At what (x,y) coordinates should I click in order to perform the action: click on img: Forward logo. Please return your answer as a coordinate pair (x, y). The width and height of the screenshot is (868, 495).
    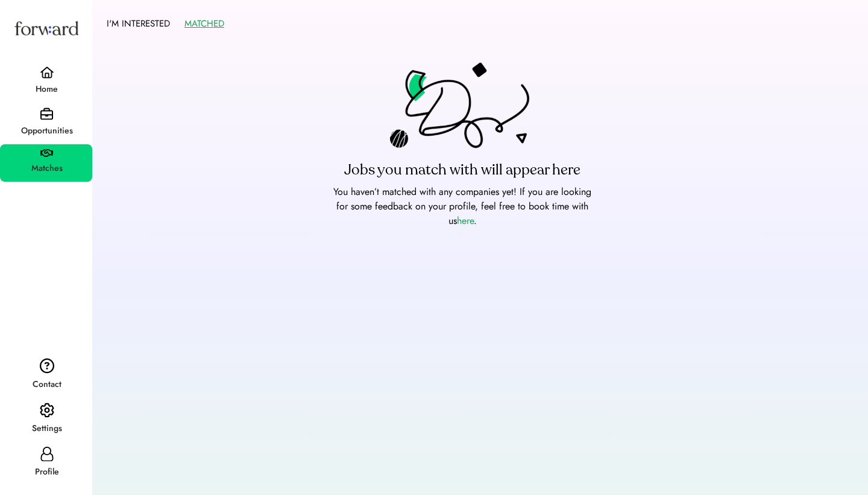
    Looking at the image, I should click on (46, 28).